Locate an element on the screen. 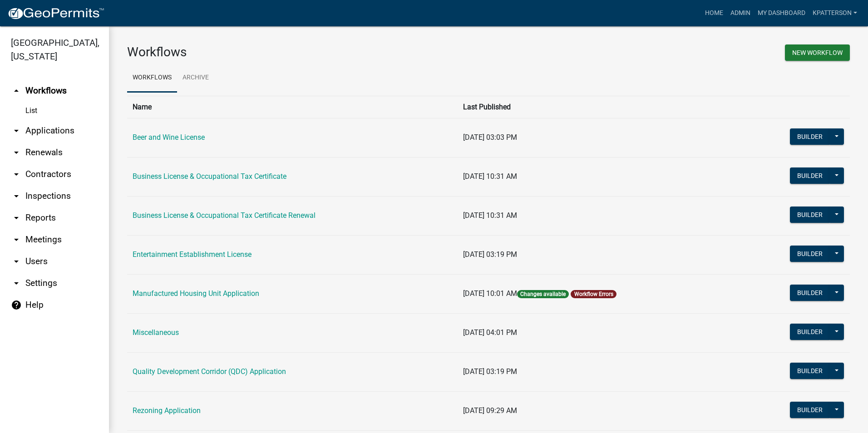  a: Quality Development Corridor (QDC) Application is located at coordinates (209, 371).